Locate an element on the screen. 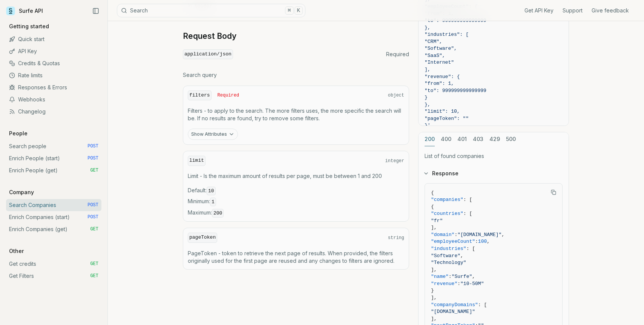 The image size is (644, 325). p: Other is located at coordinates (16, 251).